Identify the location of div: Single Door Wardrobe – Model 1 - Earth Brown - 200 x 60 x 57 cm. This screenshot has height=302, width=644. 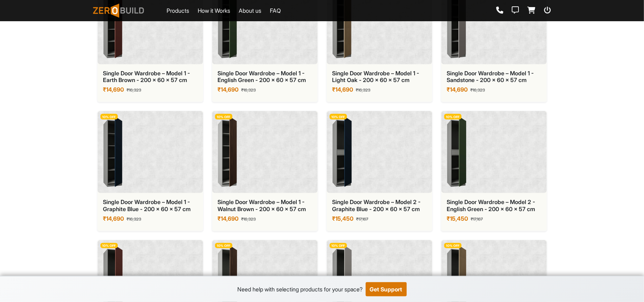
(150, 76).